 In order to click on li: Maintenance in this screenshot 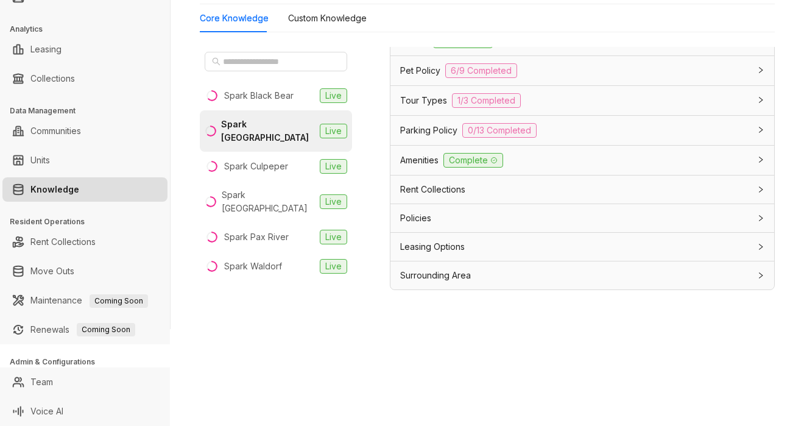, I will do `click(85, 300)`.